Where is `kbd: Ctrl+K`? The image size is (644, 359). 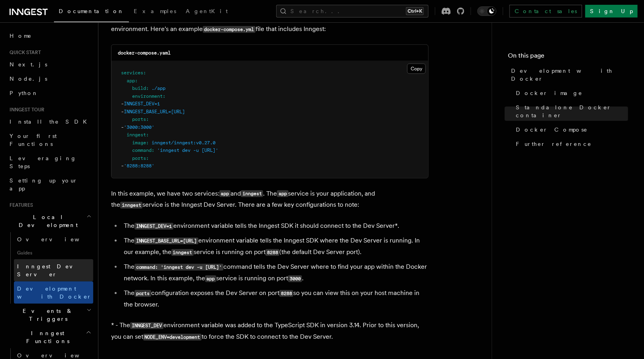
kbd: Ctrl+K is located at coordinates (414, 11).